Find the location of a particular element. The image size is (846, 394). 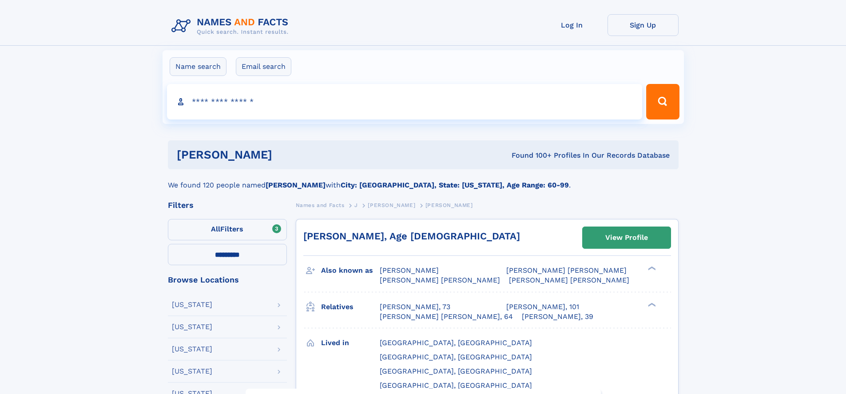

label: Name search is located at coordinates (198, 67).